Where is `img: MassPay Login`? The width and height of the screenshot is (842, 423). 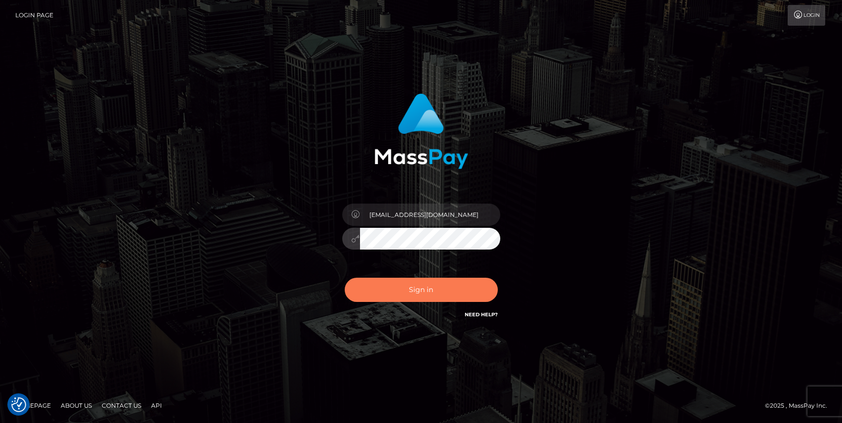 img: MassPay Login is located at coordinates (421, 131).